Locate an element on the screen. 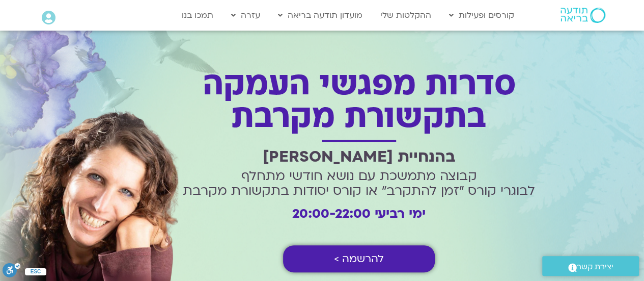 This screenshot has width=644, height=281. img: תודעה בריאה is located at coordinates (583, 15).